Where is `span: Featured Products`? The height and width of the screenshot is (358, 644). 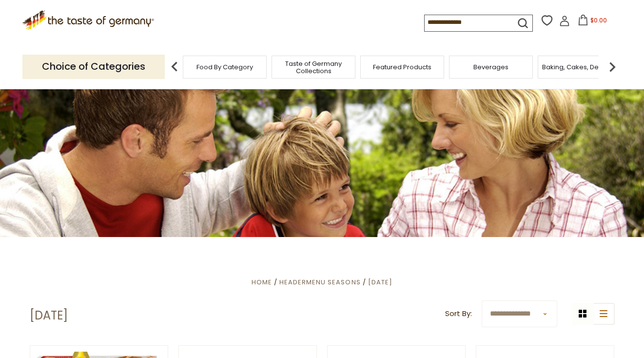
span: Featured Products is located at coordinates (402, 67).